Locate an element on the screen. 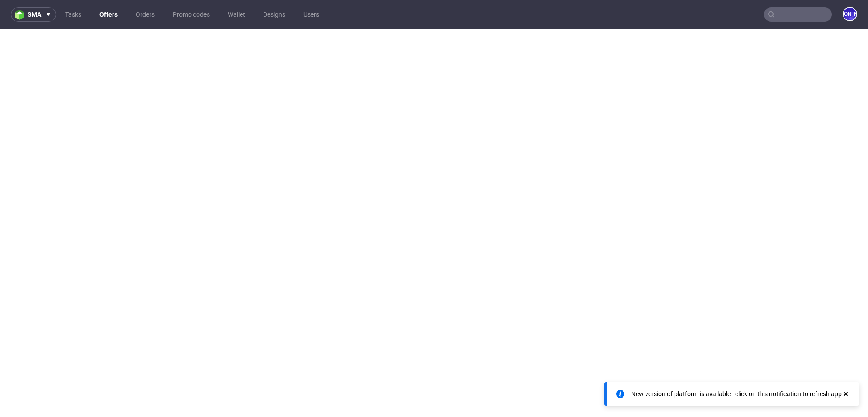  a: Tasks is located at coordinates (74, 14).